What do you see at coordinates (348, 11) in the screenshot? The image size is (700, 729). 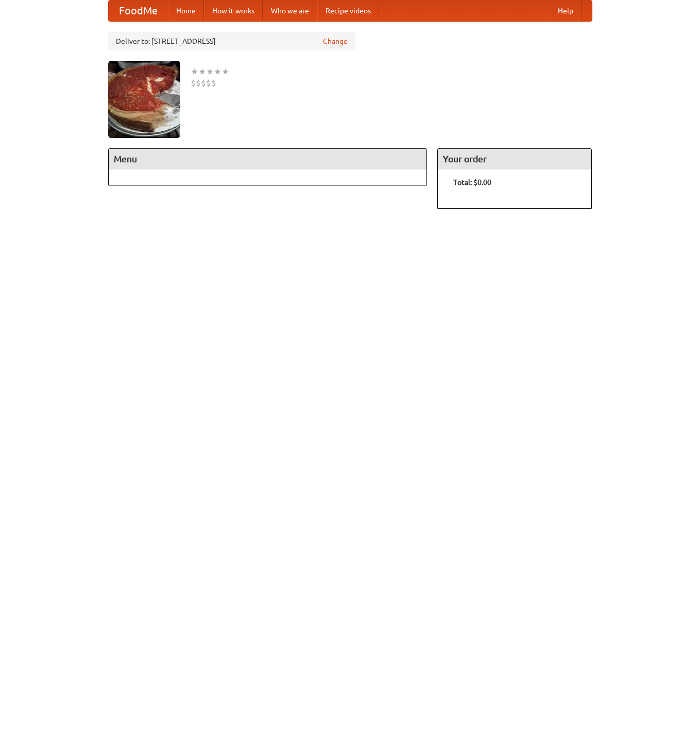 I see `a: Recipe videos` at bounding box center [348, 11].